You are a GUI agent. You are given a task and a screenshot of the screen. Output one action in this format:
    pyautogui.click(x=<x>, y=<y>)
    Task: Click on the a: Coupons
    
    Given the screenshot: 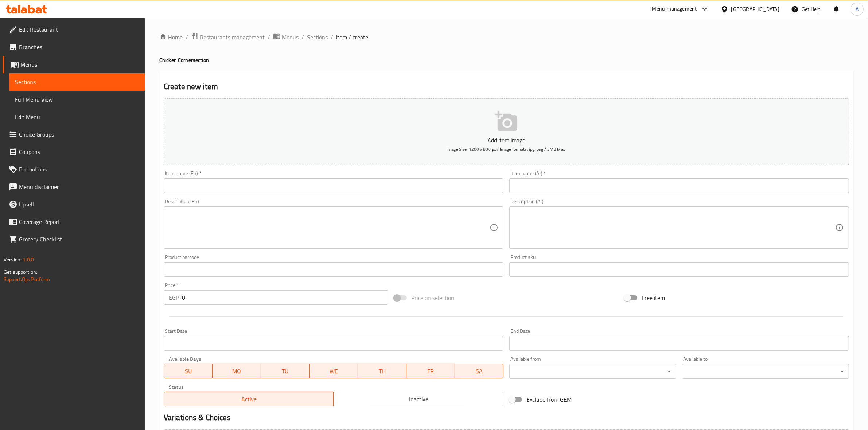 What is the action you would take?
    pyautogui.click(x=74, y=152)
    